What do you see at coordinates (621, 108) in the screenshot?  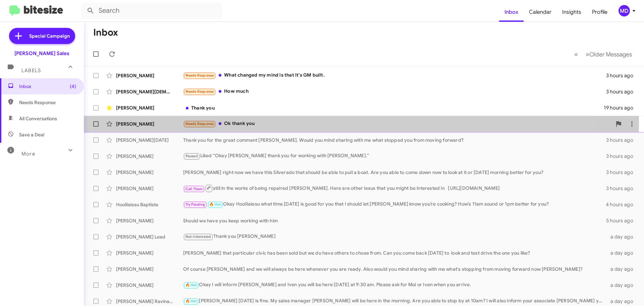 I see `div: 19 hours ago` at bounding box center [621, 108].